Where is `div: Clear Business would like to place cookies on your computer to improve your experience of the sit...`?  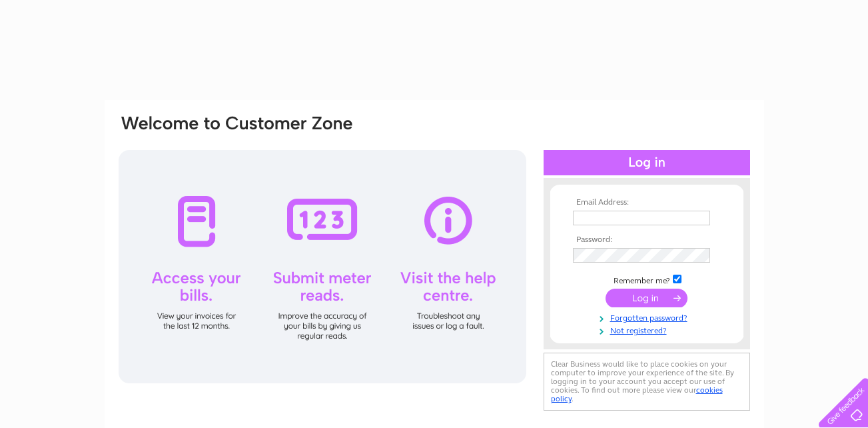
div: Clear Business would like to place cookies on your computer to improve your experience of the sit... is located at coordinates (647, 381).